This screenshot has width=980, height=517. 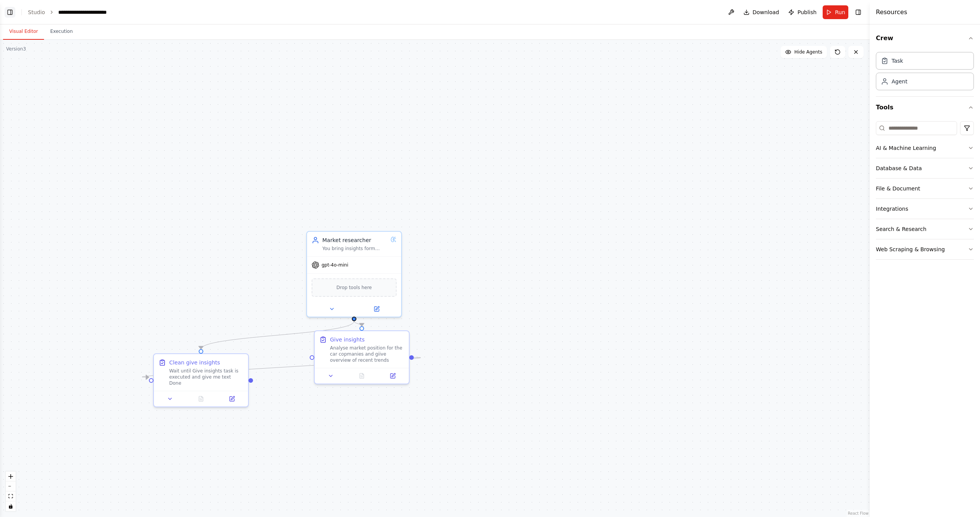 I want to click on button: Download, so click(x=761, y=12).